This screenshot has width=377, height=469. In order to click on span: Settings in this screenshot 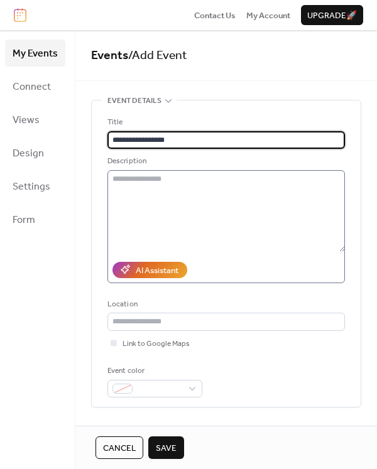, I will do `click(31, 186)`.